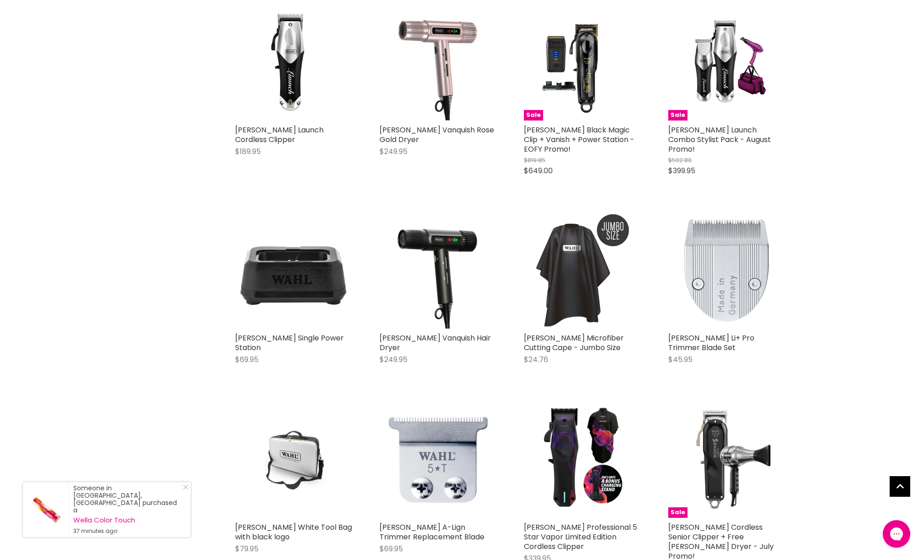 This screenshot has height=560, width=924. Describe the element at coordinates (437, 62) in the screenshot. I see `a: Wahl Vanquish Rose Gold Dryer` at that location.